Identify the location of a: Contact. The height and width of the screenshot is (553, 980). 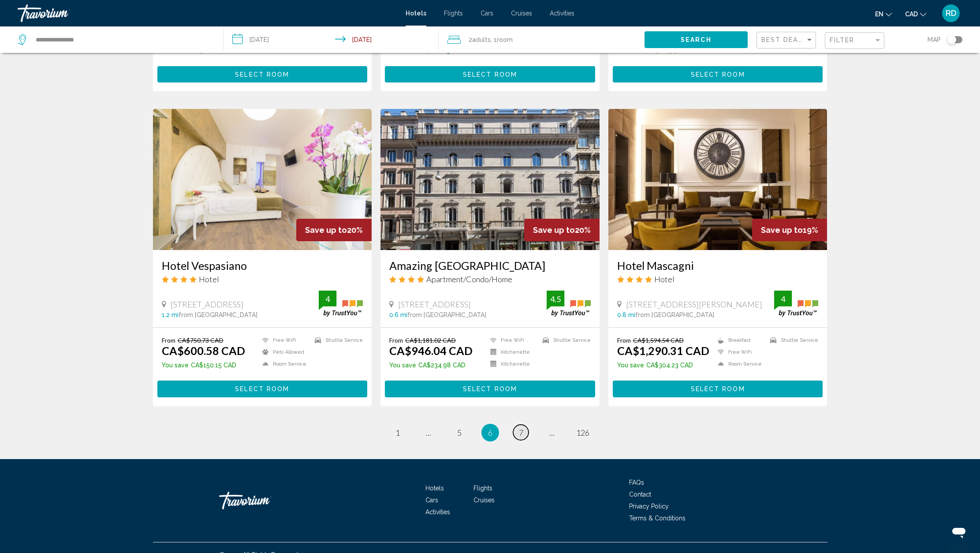
(640, 494).